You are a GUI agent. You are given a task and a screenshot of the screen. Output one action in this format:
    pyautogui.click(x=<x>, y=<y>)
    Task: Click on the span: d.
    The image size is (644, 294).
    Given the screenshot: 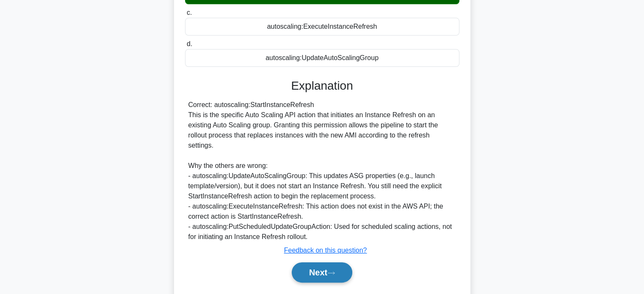 What is the action you would take?
    pyautogui.click(x=189, y=43)
    